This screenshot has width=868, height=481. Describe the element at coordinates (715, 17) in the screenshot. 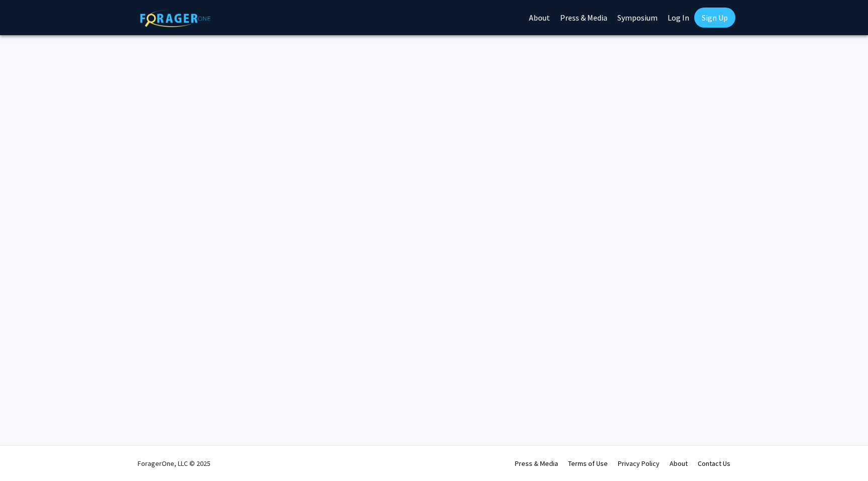

I see `a: Sign Up` at that location.